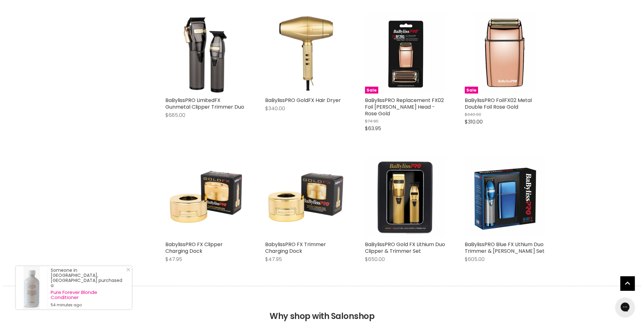  I want to click on a: BaBylissPRO Replacement FX02 Foil Shaver Head - Rose GoldSale, so click(405, 53).